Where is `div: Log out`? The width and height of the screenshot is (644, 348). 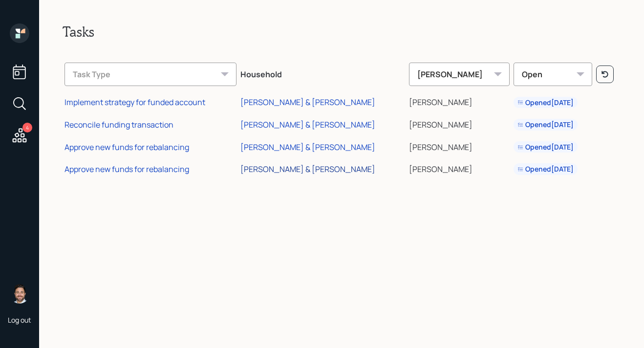 div: Log out is located at coordinates (19, 320).